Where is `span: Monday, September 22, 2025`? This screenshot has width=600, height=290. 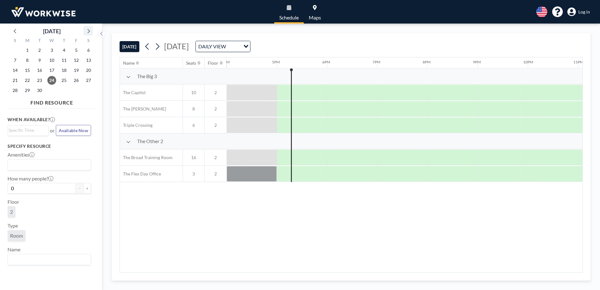 span: Monday, September 22, 2025 is located at coordinates (27, 80).